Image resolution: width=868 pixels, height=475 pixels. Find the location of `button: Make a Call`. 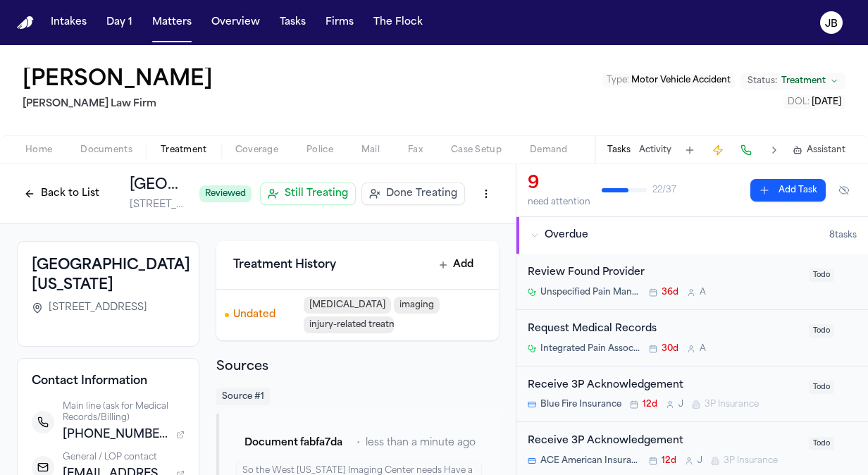

button: Make a Call is located at coordinates (746, 150).